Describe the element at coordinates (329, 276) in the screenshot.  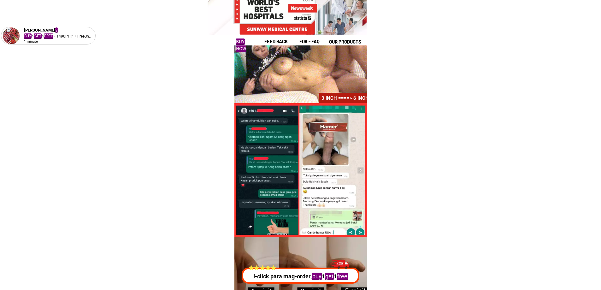
I see `mark: get` at that location.